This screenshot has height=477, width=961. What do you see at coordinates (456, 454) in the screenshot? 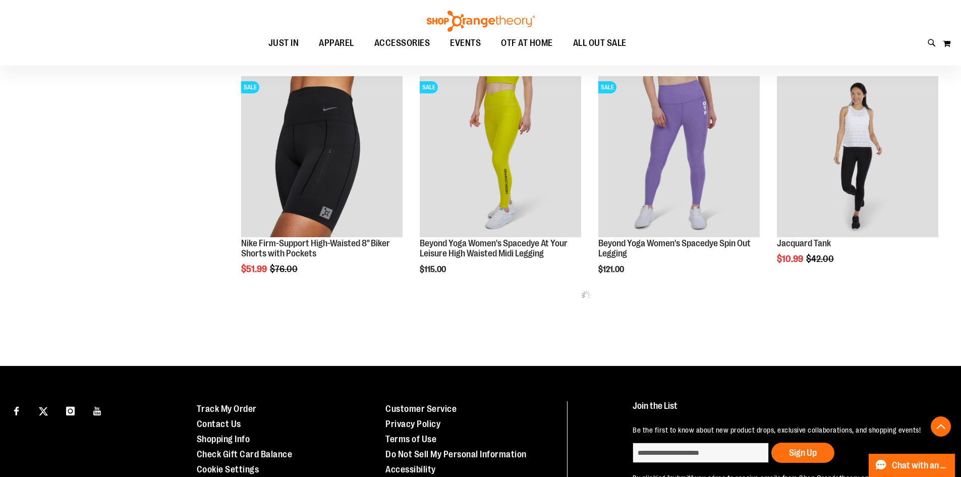
I see `a: Do Not Sell My Personal Information` at bounding box center [456, 454].